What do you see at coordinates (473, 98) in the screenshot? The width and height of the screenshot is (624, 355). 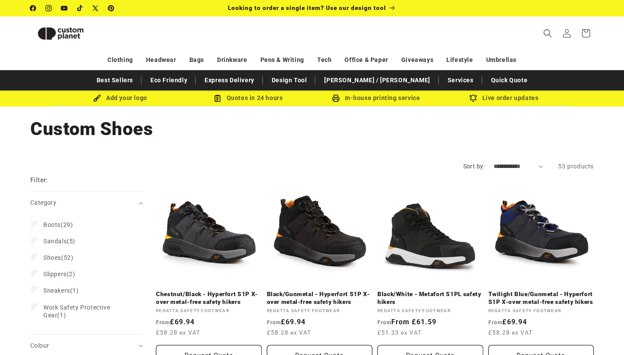 I see `img: Order updates` at bounding box center [473, 98].